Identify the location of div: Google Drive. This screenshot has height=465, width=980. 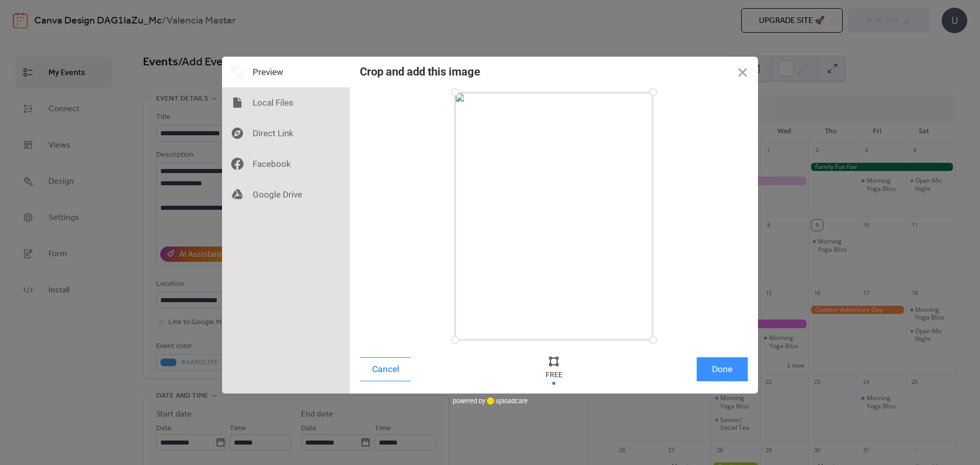
(286, 194).